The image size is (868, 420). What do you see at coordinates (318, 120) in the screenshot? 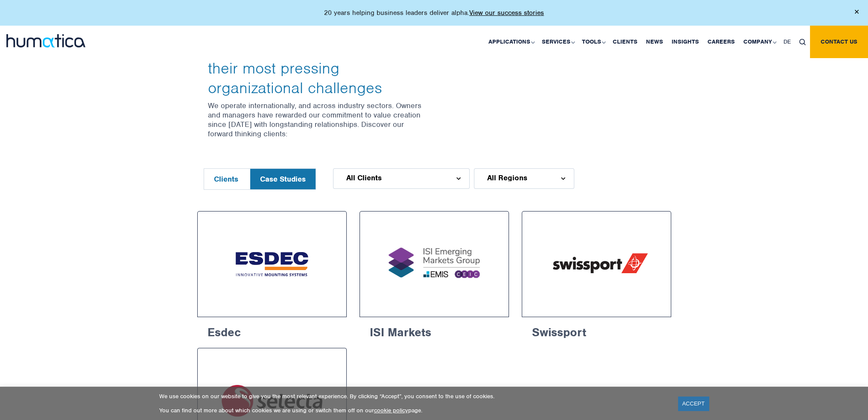
I see `p: We operate internationally, and across industry sectors. Owners and managers have rewarded our co...` at bounding box center [318, 120].